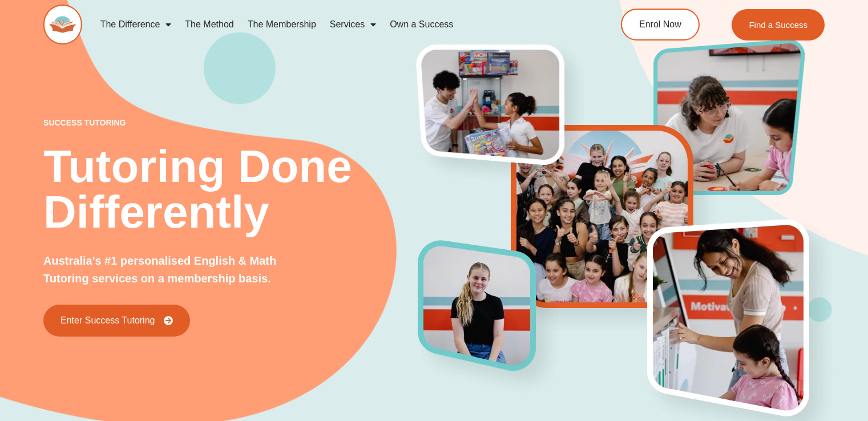  Describe the element at coordinates (181, 270) in the screenshot. I see `p: Australia's #1 personalised English & Math Tutoring services on a membership basis.` at that location.